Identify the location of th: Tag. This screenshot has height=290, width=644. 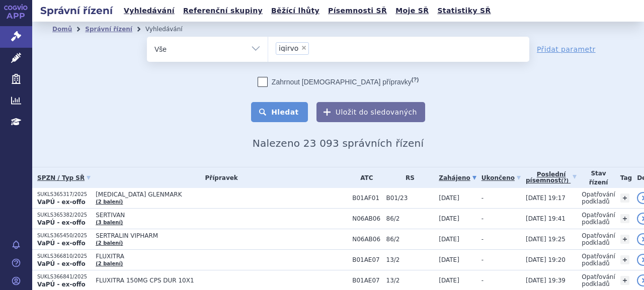
(623, 177).